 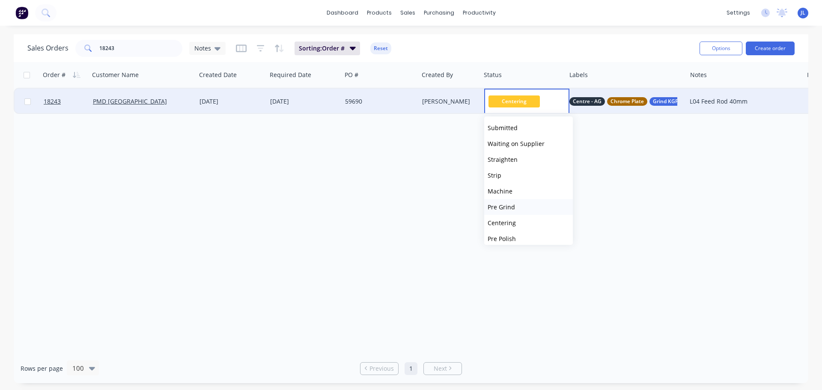 I want to click on button: Straighten, so click(x=529, y=159).